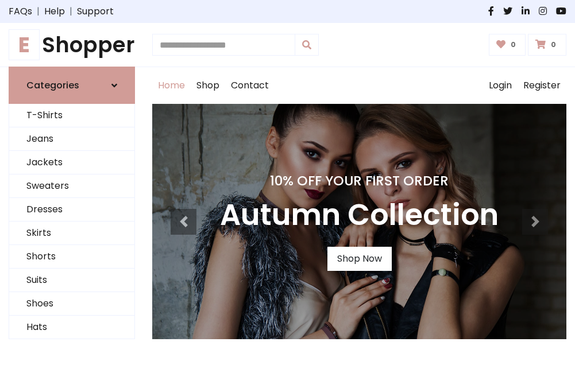 The height and width of the screenshot is (369, 575). Describe the element at coordinates (72, 45) in the screenshot. I see `a: EShopper` at that location.